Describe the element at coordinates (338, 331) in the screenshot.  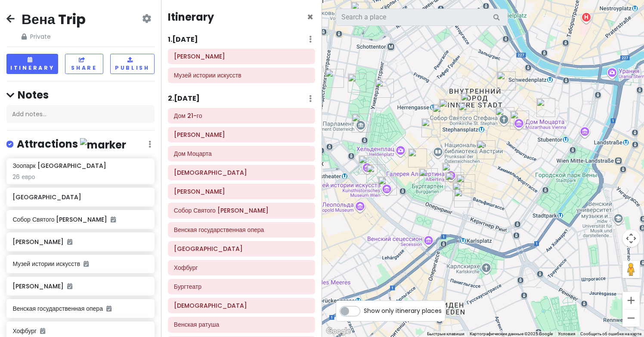
I see `a: Открыть эту область в Google Картах (в новом окне)` at that location.